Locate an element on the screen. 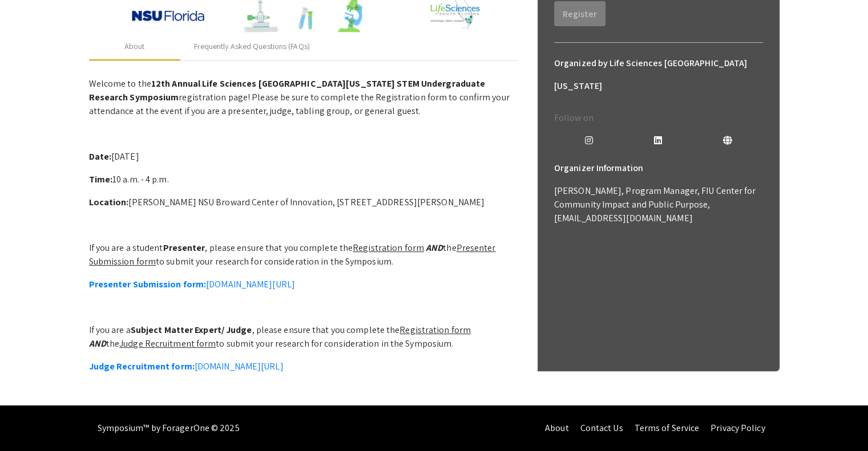 The height and width of the screenshot is (451, 868). p: 10 a.m. - 4 p.m. is located at coordinates (303, 180).